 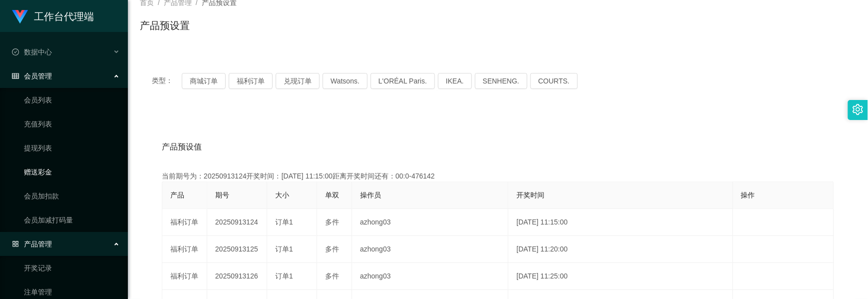 I want to click on a: 提现列表, so click(x=72, y=148).